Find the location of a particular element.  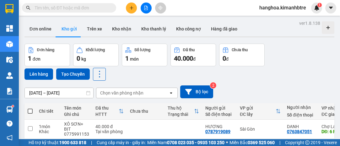

div: 0763847051 is located at coordinates (300, 132).